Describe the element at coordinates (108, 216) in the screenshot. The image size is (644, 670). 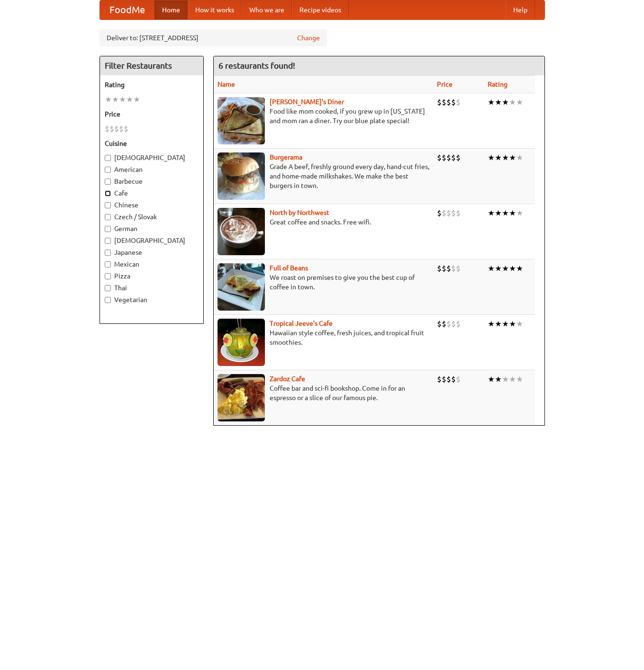
I see `input: Czech / Slovak` at that location.